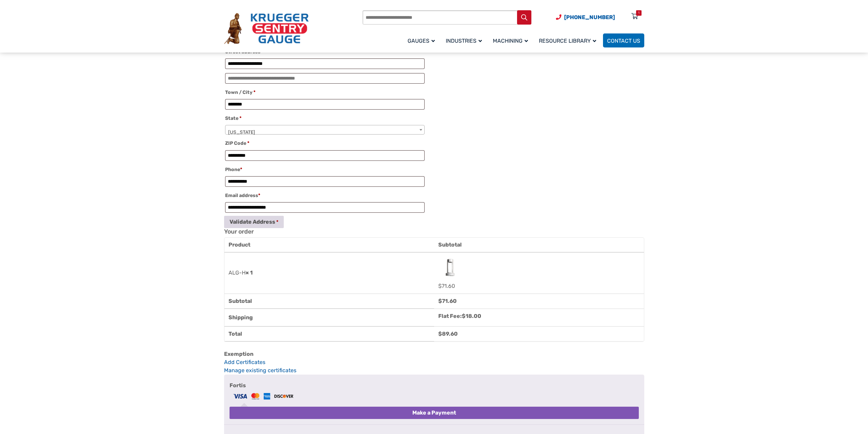 This screenshot has width=868, height=434. Describe the element at coordinates (324, 169) in the screenshot. I see `label: Phone` at that location.